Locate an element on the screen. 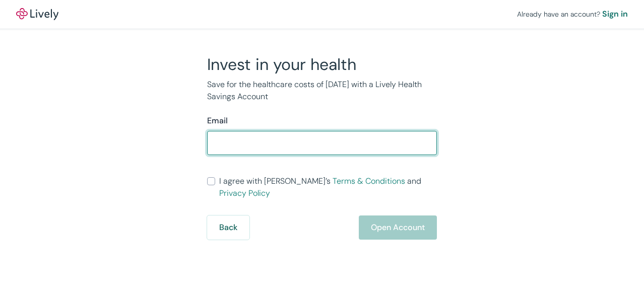 This screenshot has height=294, width=644. a: LivelyLively is located at coordinates (37, 14).